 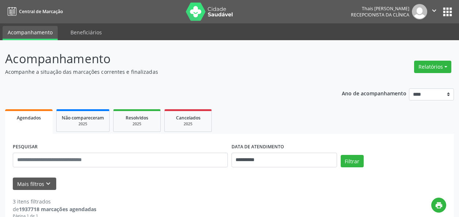 What do you see at coordinates (374, 93) in the screenshot?
I see `p: Ano de acompanhamento` at bounding box center [374, 93].